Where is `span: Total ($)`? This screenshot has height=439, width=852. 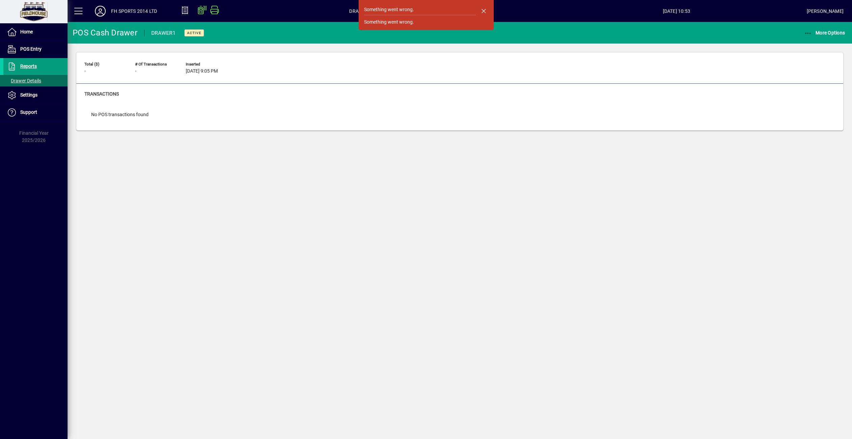
span: Total ($) is located at coordinates (105, 64).